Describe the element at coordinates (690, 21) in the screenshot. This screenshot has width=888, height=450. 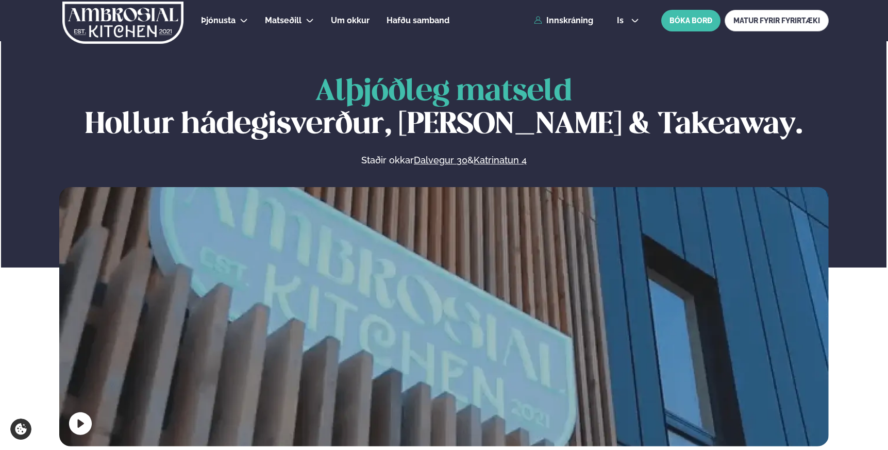
I see `button: BÓKA BORÐ` at that location.